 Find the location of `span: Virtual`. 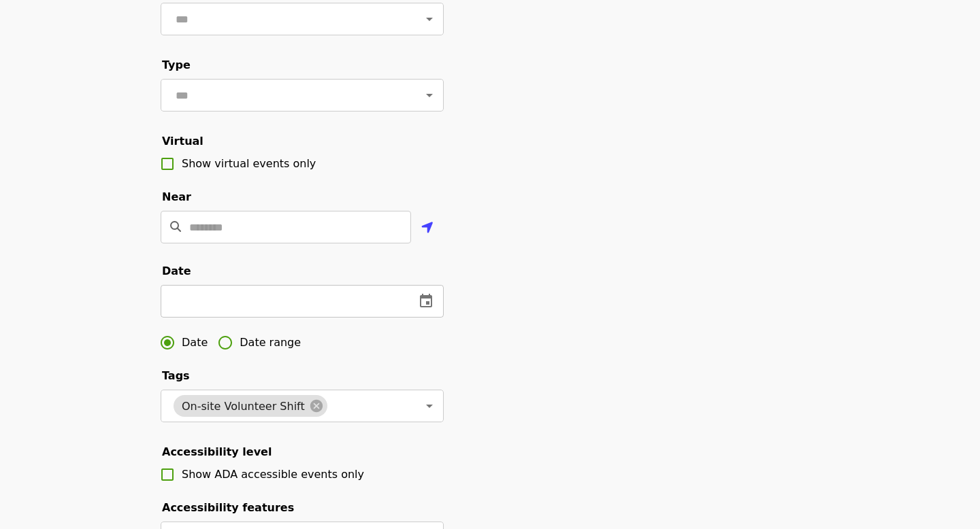

span: Virtual is located at coordinates (182, 141).